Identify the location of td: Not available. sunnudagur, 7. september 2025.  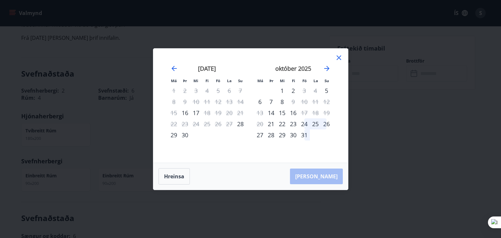
(241, 91).